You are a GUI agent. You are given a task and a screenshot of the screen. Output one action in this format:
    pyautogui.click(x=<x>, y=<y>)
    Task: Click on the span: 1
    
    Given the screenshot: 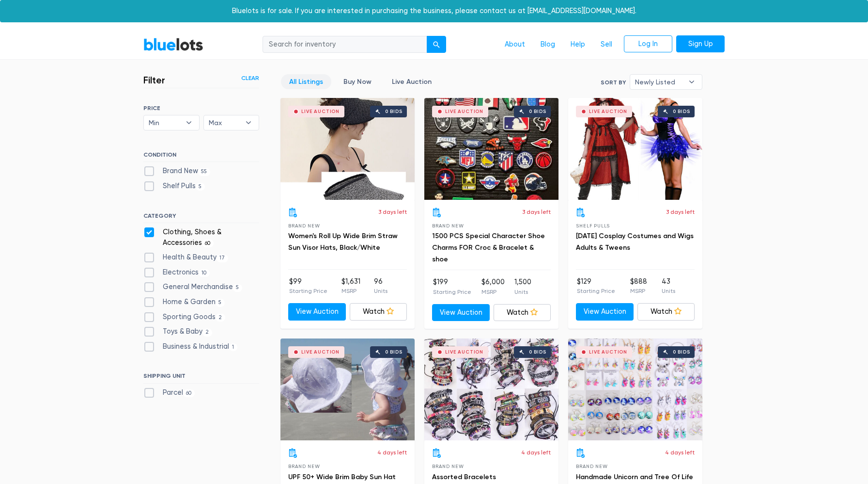 What is the action you would take?
    pyautogui.click(x=233, y=347)
    